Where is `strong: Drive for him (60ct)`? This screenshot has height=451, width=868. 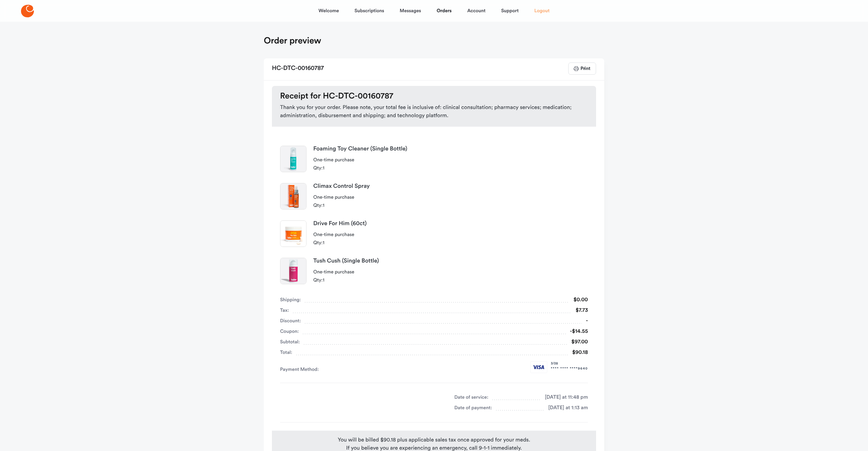
strong: Drive for him (60ct) is located at coordinates (451, 224).